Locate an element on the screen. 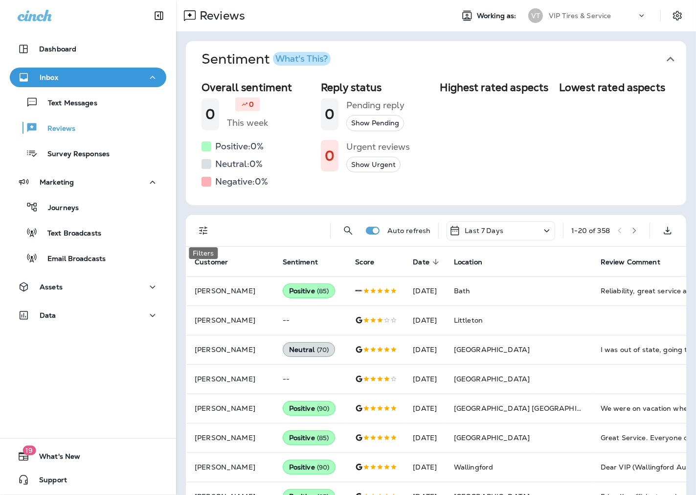 Image resolution: width=696 pixels, height=495 pixels. span: Wallingford is located at coordinates (473, 467).